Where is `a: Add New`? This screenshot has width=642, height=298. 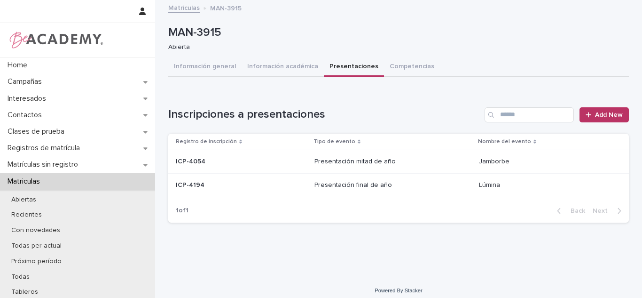 a: Add New is located at coordinates (604, 115).